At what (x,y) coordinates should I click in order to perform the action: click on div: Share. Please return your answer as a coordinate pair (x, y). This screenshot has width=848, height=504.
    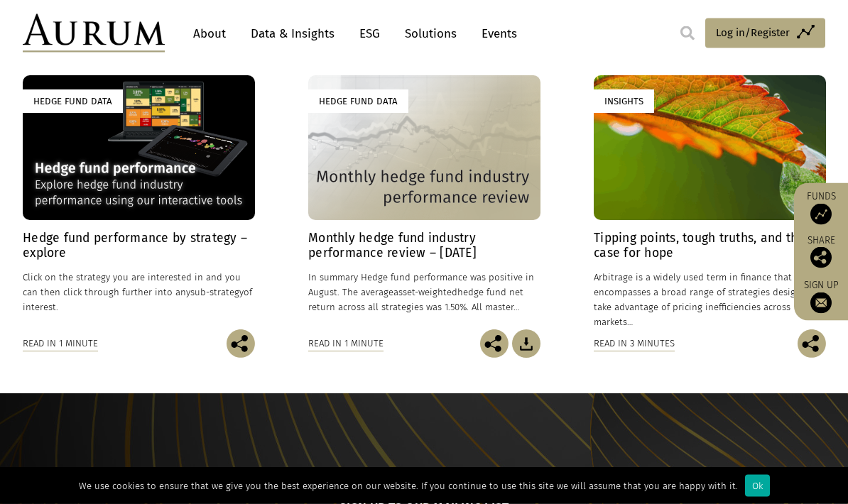
    Looking at the image, I should click on (821, 252).